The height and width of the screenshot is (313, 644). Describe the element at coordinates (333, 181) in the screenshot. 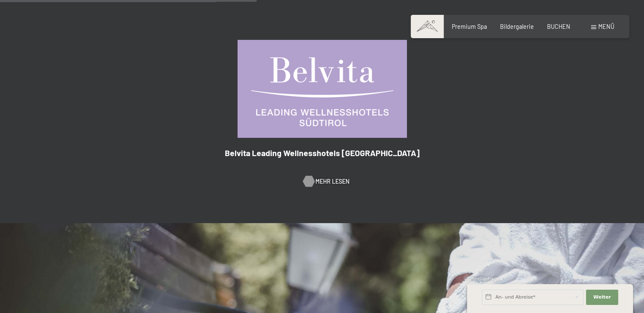

I see `span: Mehr Lesen` at that location.